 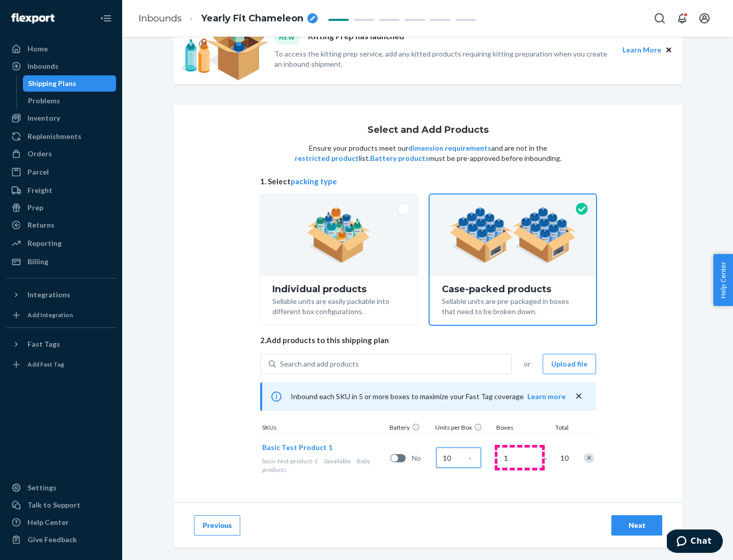 What do you see at coordinates (61, 136) in the screenshot?
I see `a: Replenishments` at bounding box center [61, 136].